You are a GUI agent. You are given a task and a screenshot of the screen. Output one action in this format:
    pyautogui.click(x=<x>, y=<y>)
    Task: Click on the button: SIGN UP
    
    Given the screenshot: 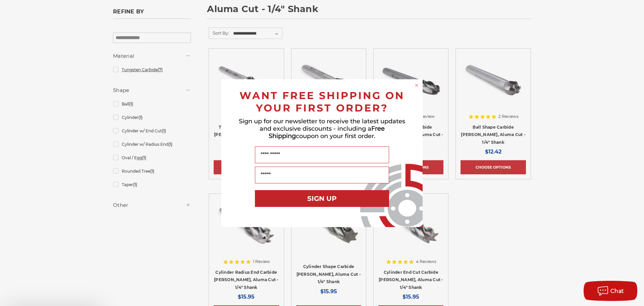 What is the action you would take?
    pyautogui.click(x=322, y=198)
    